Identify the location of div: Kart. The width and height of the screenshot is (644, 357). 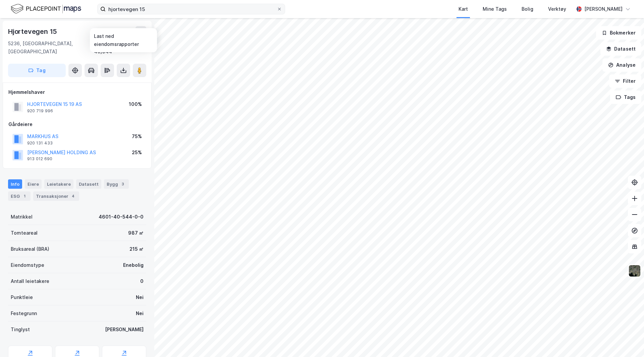
(463, 9).